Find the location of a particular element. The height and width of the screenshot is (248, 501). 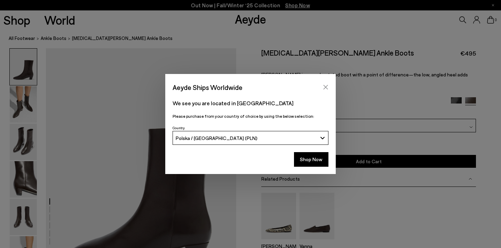

p: Please purchase from your country of choice by using the below selection: is located at coordinates (250, 116).